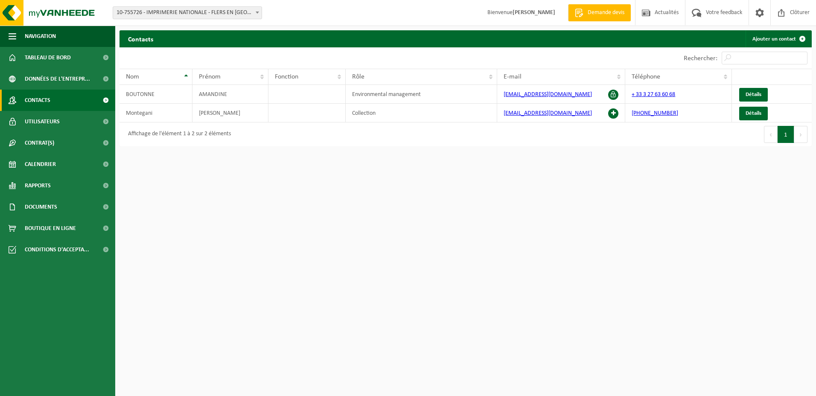 The image size is (816, 396). Describe the element at coordinates (422, 113) in the screenshot. I see `td: Collection` at that location.